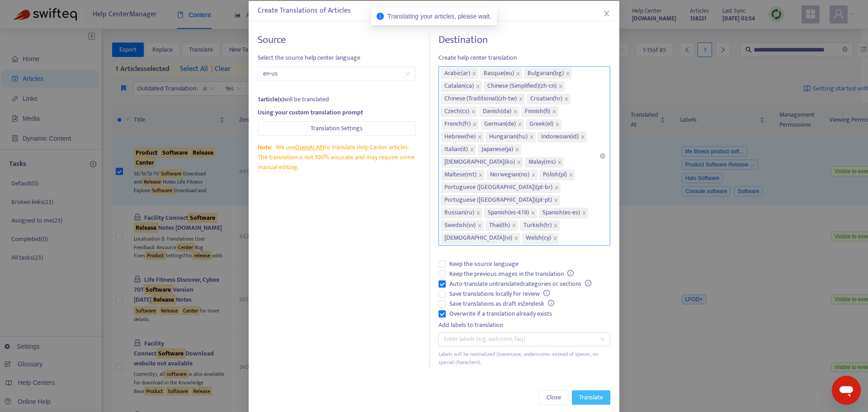 The height and width of the screenshot is (412, 868). I want to click on span: Auto-translate untranslated categories or sections, so click(520, 284).